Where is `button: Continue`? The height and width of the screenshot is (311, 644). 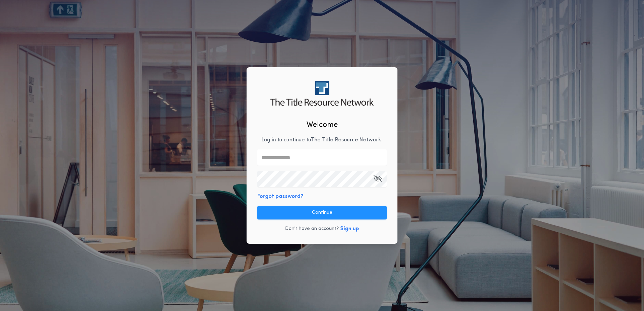 button: Continue is located at coordinates (322, 213).